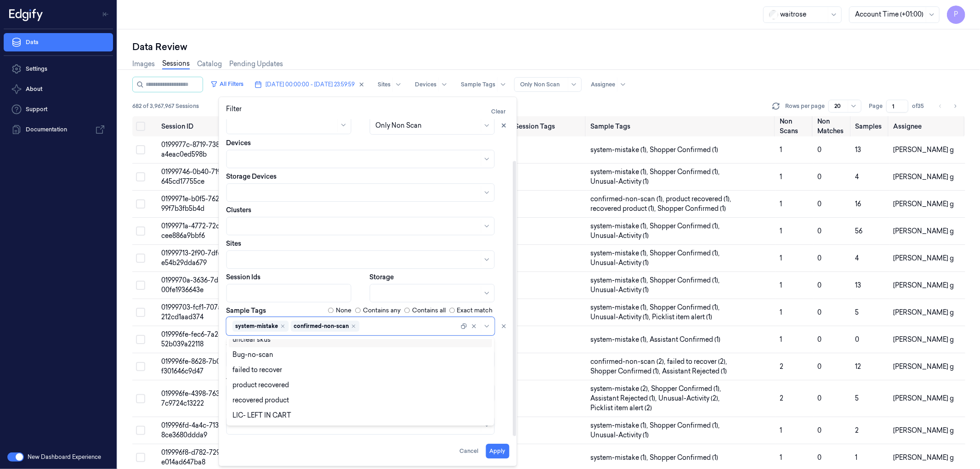 This screenshot has width=980, height=469. I want to click on div: unclear skus, so click(252, 339).